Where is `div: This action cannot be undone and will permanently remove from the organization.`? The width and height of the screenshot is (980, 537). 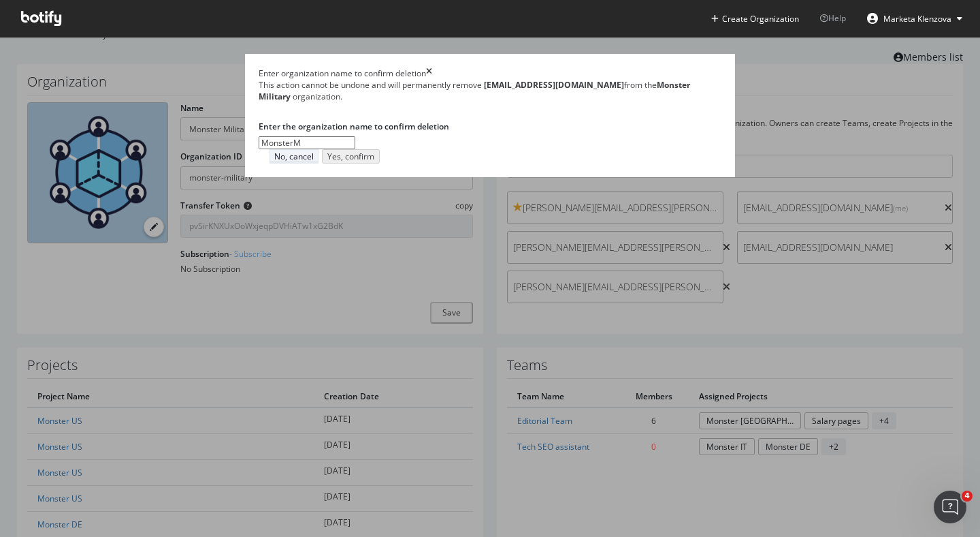 div: This action cannot be undone and will permanently remove from the organization. is located at coordinates (490, 91).